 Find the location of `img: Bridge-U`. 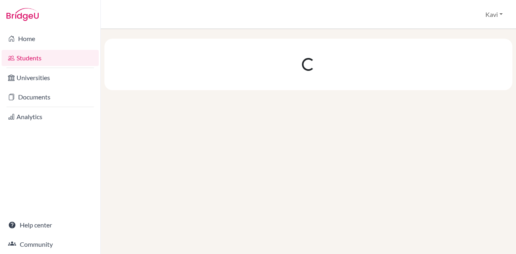

img: Bridge-U is located at coordinates (23, 14).